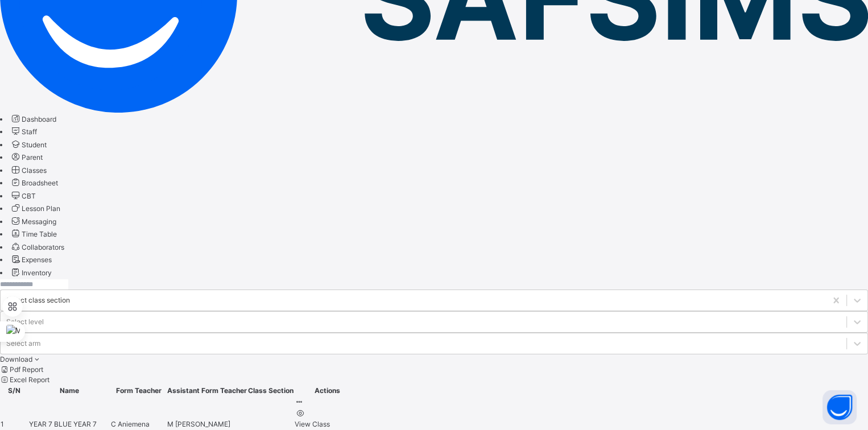  I want to click on span: Broadsheet, so click(40, 183).